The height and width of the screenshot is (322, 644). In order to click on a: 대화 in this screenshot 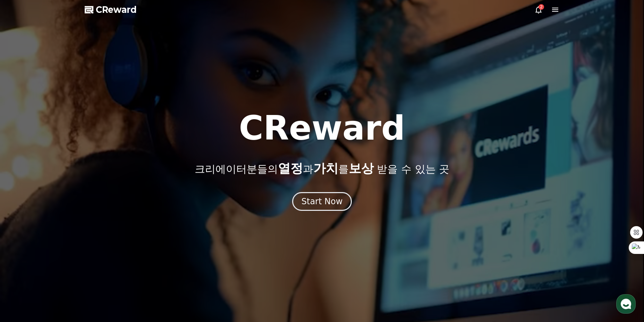, I will do `click(68, 229)`.